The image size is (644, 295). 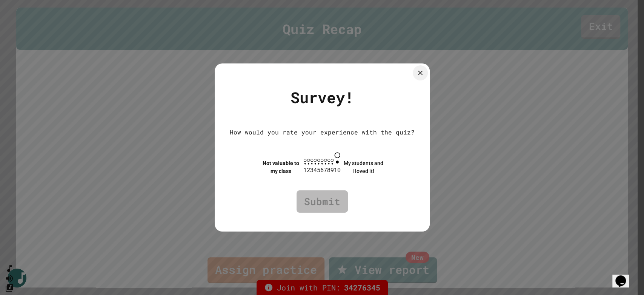 I want to click on span: 7, so click(x=325, y=170).